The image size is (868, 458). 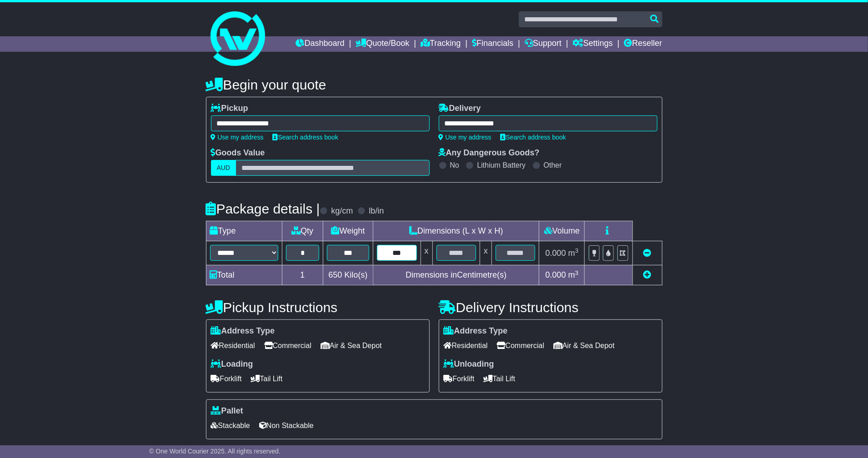 What do you see at coordinates (459, 108) in the screenshot?
I see `label: Delivery` at bounding box center [459, 108].